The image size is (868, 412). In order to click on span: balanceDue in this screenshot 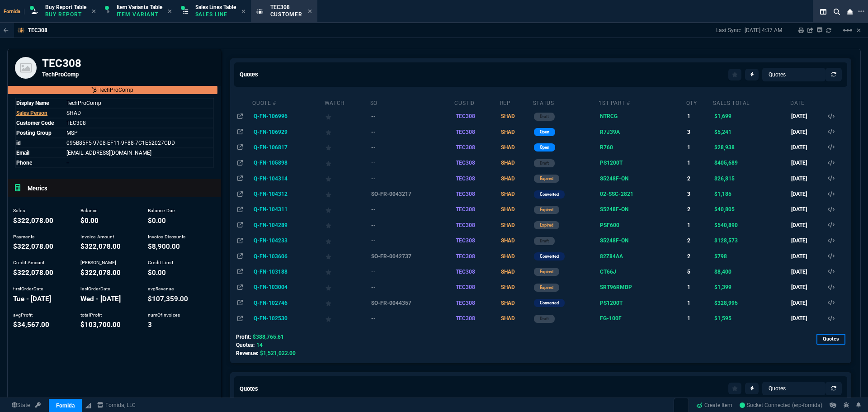, I will do `click(157, 221)`.